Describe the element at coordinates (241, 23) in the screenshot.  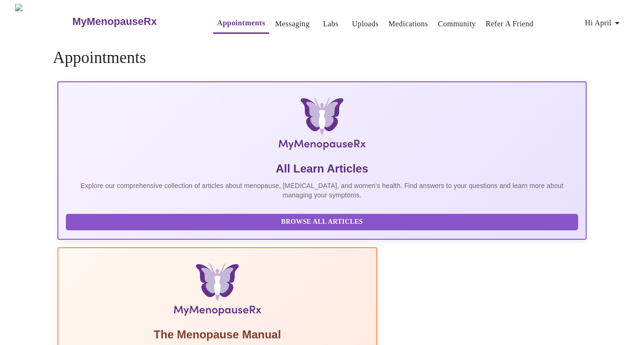
I see `a: Appointments` at that location.